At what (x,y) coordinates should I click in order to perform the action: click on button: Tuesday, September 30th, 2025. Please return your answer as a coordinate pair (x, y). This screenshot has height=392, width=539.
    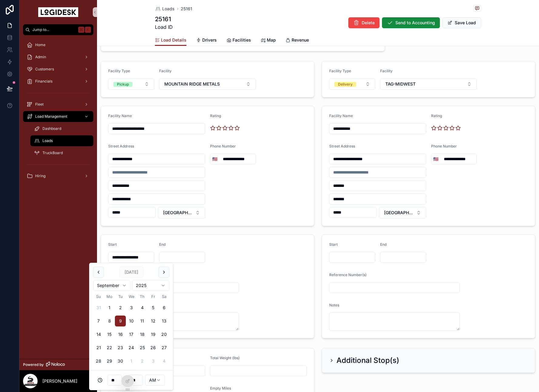
    Looking at the image, I should click on (120, 361).